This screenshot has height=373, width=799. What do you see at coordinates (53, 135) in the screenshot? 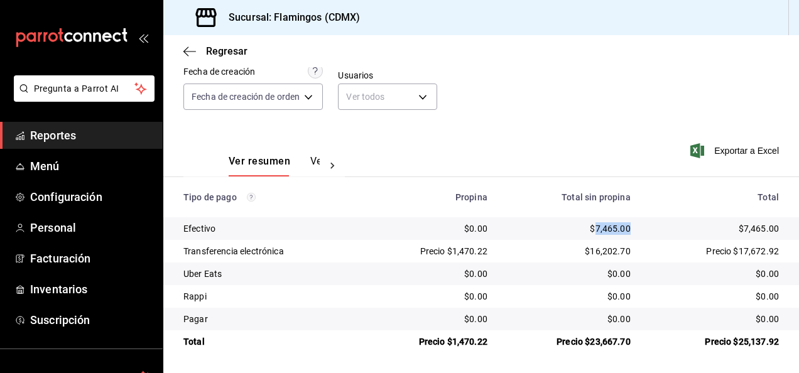
I see `font: Reportes` at bounding box center [53, 135].